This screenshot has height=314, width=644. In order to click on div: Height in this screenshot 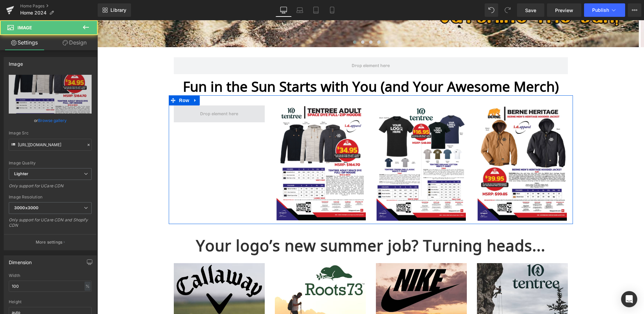, I will do `click(50, 302)`.